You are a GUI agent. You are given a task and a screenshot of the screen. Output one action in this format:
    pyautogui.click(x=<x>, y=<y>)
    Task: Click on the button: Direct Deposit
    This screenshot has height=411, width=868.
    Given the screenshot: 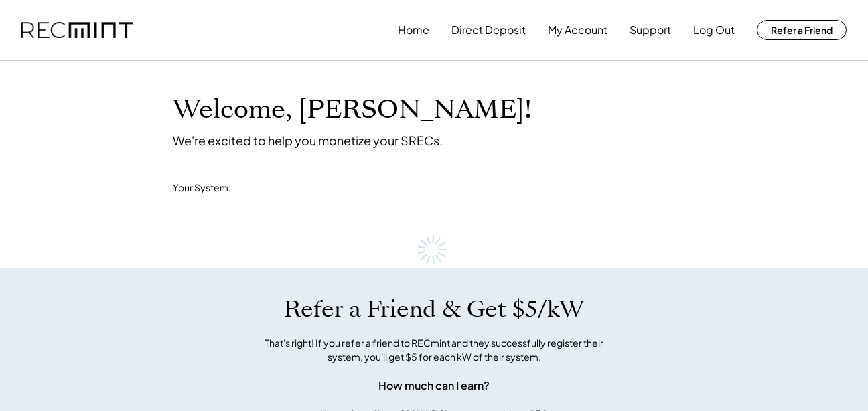 What is the action you would take?
    pyautogui.click(x=488, y=30)
    